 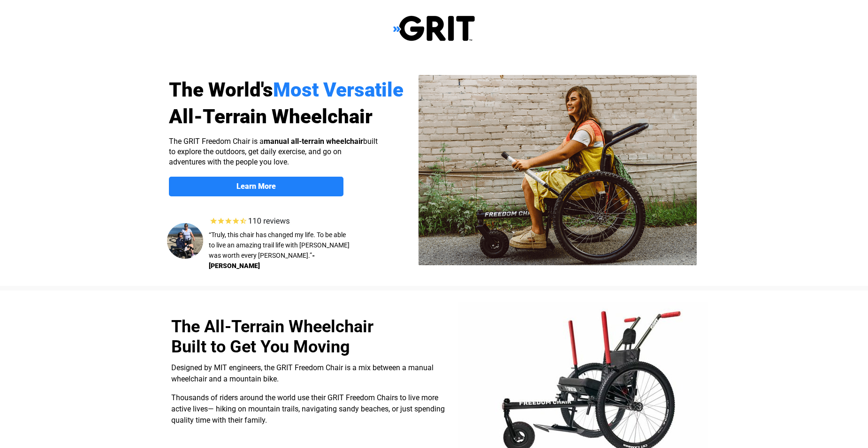 What do you see at coordinates (256, 187) in the screenshot?
I see `a: Learn More` at bounding box center [256, 187].